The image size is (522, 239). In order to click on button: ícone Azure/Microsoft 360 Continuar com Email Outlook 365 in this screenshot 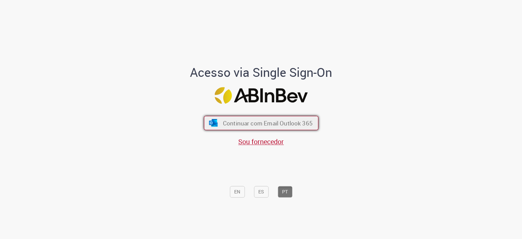, I will do `click(261, 123)`.